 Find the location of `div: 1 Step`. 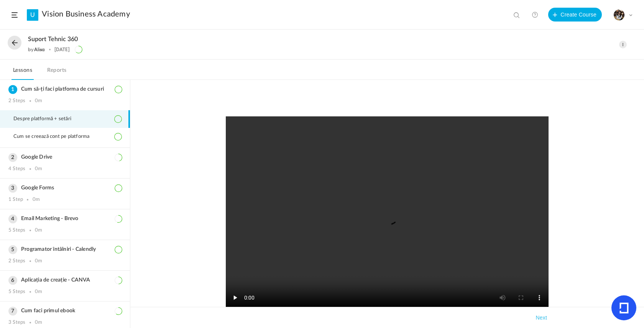

div: 1 Step is located at coordinates (16, 200).